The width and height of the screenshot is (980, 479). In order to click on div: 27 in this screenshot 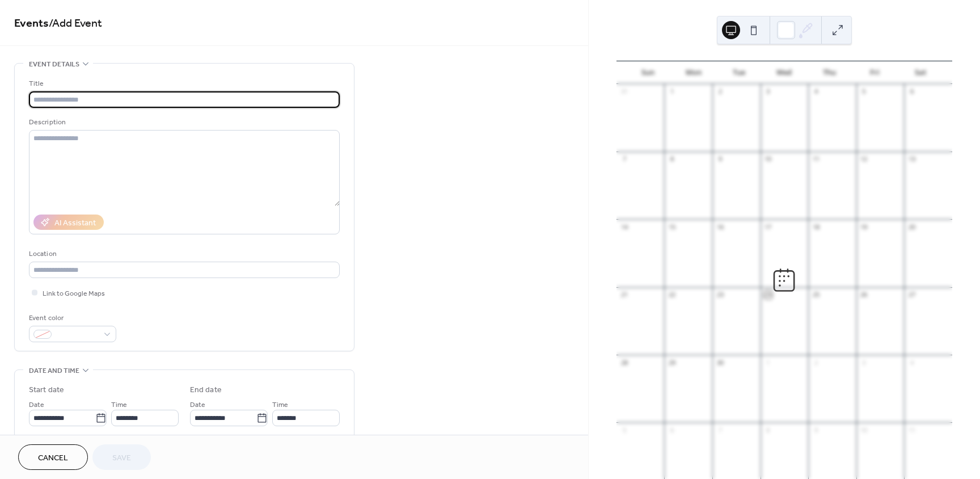, I will do `click(911, 295)`.